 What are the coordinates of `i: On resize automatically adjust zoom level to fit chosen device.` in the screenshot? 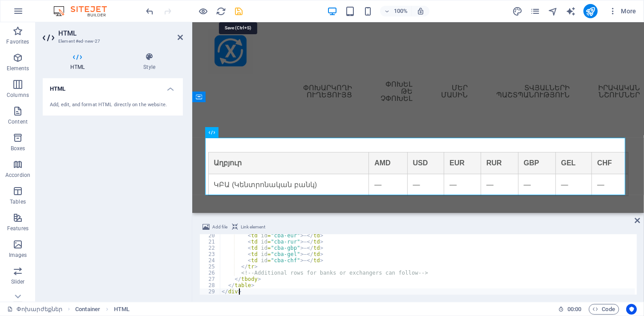 It's located at (421, 11).